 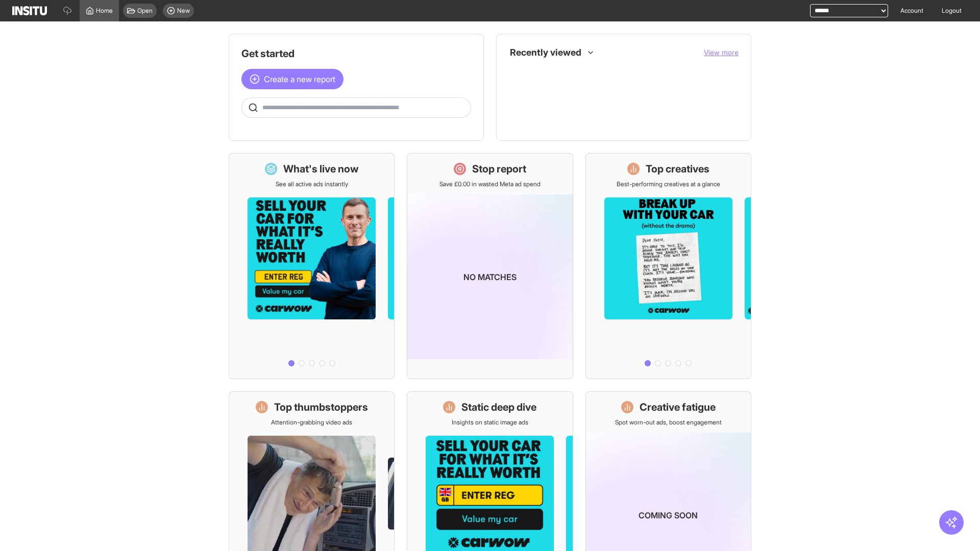 What do you see at coordinates (677, 169) in the screenshot?
I see `h1: Top creatives` at bounding box center [677, 169].